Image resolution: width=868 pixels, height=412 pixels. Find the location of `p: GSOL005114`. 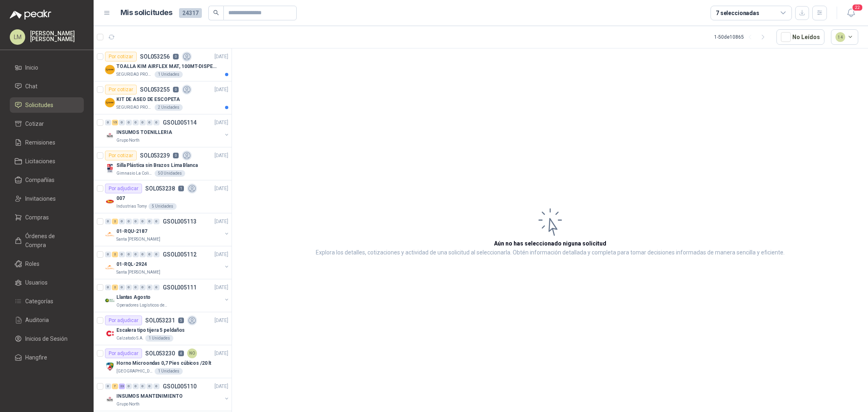

p: GSOL005114 is located at coordinates (179, 123).